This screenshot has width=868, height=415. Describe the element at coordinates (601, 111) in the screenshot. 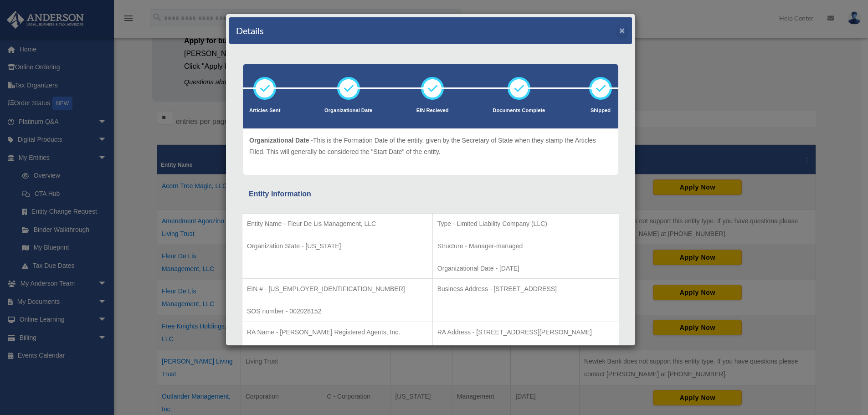

I see `p: Shipped` at that location.